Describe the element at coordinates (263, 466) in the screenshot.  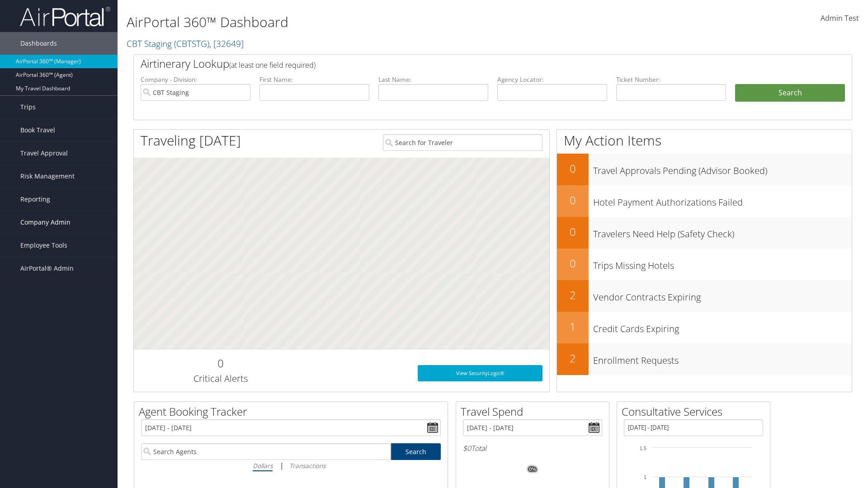
I see `i: Dollars` at that location.